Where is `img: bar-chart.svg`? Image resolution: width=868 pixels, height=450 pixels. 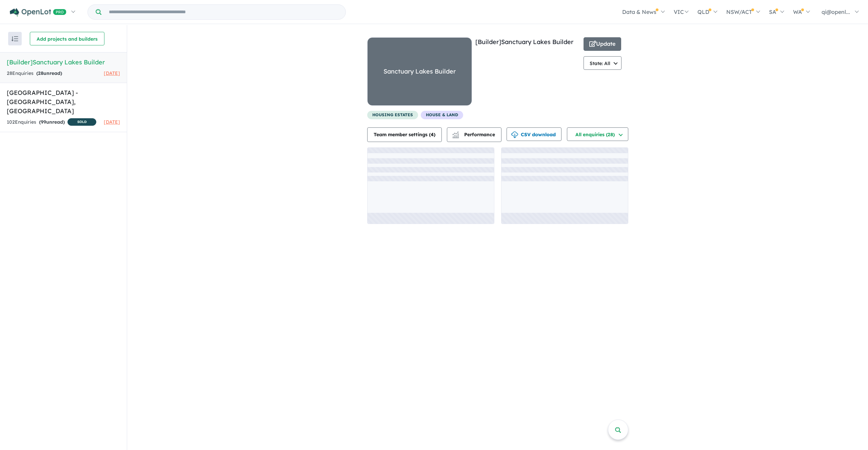
img: bar-chart.svg is located at coordinates (455, 136).